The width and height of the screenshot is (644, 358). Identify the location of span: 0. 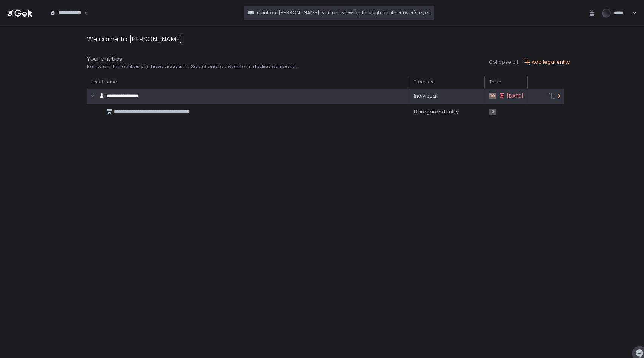
(492, 112).